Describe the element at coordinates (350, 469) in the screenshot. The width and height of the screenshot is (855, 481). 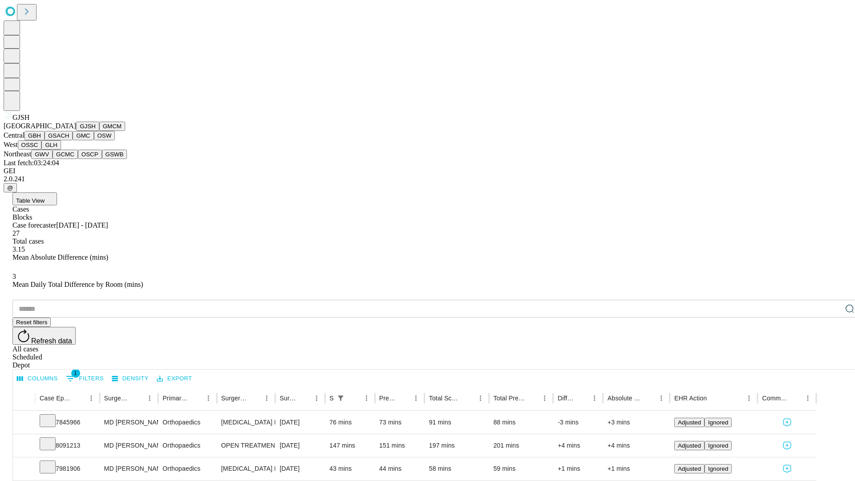
I see `div: 43 mins` at that location.